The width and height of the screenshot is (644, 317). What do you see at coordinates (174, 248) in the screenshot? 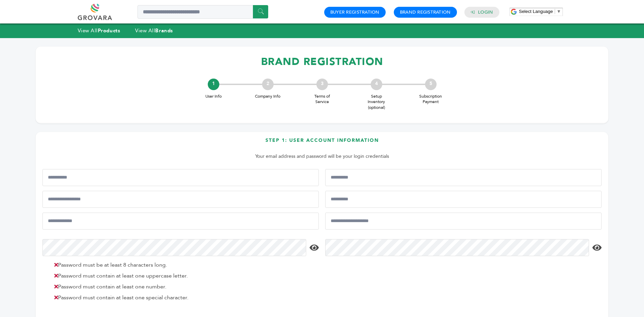
I see `input: Password*` at bounding box center [174, 248].